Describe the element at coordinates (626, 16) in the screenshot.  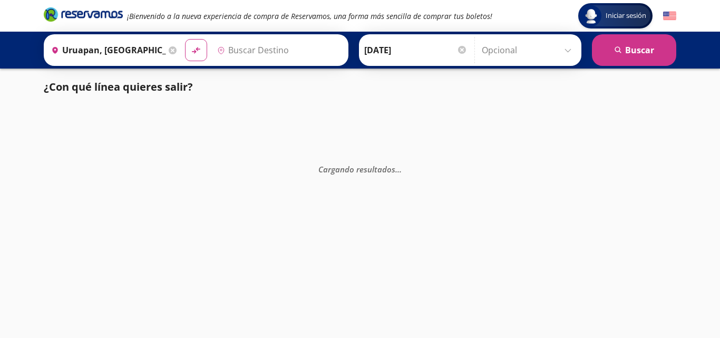
I see `span: Iniciar sesión` at that location.